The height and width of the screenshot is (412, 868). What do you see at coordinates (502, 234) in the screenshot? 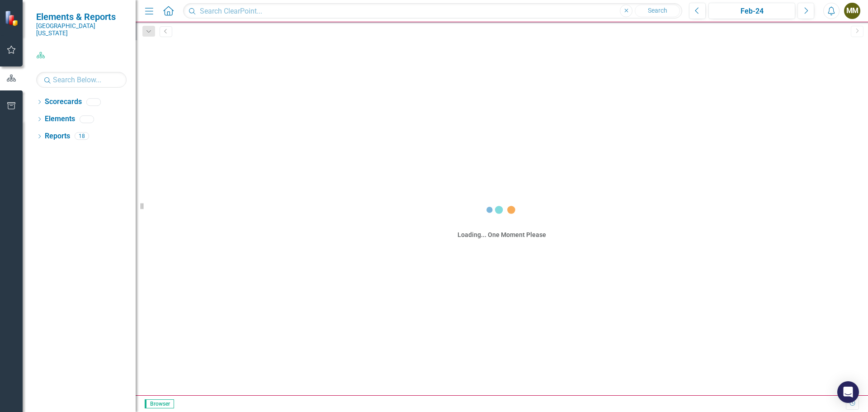
I see `div: Loading... One Moment Please` at bounding box center [502, 234].